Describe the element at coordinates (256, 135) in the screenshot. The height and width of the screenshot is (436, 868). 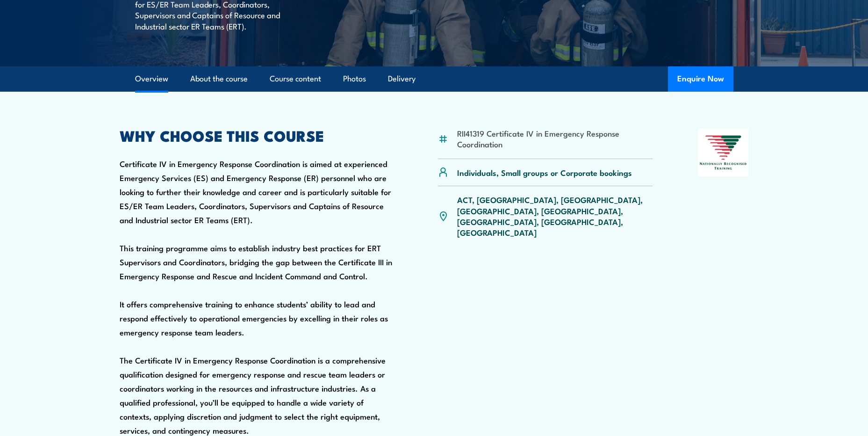
I see `h2: WHY CHOOSE THIS COURSE` at that location.